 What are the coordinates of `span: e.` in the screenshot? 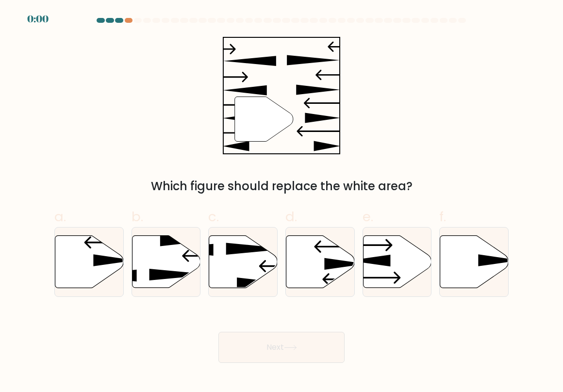 It's located at (368, 216).